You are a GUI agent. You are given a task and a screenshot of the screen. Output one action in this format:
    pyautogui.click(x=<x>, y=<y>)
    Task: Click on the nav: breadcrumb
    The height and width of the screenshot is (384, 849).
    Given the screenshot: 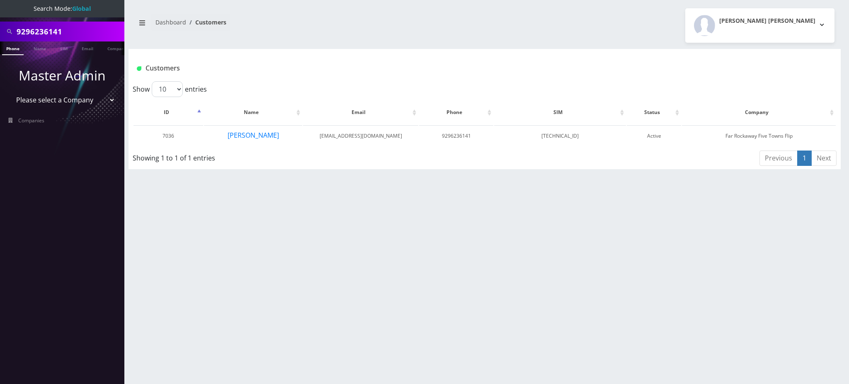 What is the action you would take?
    pyautogui.click(x=306, y=25)
    